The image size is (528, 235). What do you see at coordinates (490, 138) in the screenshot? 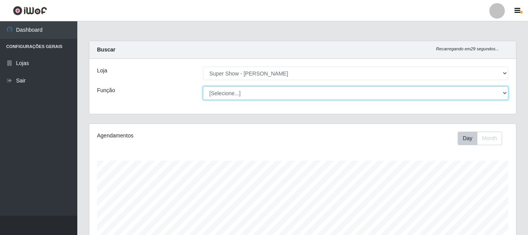
I see `button: Month` at bounding box center [490, 138].